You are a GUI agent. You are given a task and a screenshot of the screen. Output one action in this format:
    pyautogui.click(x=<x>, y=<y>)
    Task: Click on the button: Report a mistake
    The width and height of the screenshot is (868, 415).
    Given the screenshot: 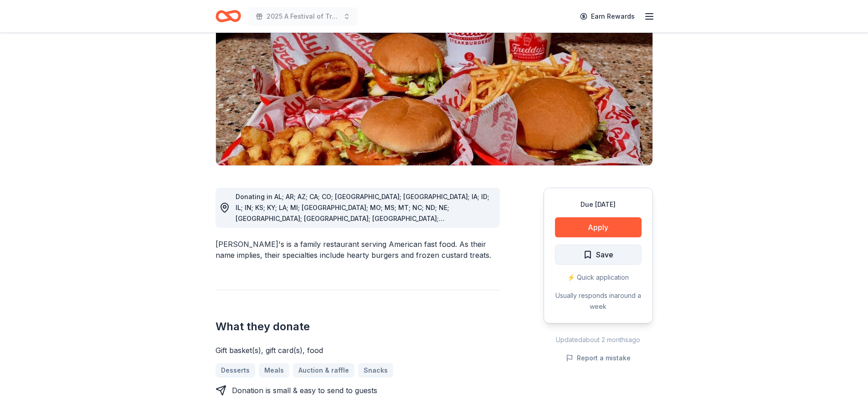 What is the action you would take?
    pyautogui.click(x=598, y=358)
    